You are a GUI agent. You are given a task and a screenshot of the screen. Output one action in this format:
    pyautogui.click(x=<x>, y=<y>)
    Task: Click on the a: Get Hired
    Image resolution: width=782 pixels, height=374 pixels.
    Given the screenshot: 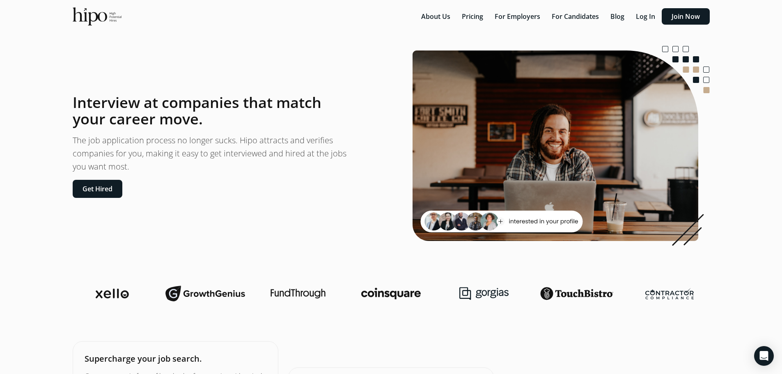 What is the action you would take?
    pyautogui.click(x=97, y=189)
    